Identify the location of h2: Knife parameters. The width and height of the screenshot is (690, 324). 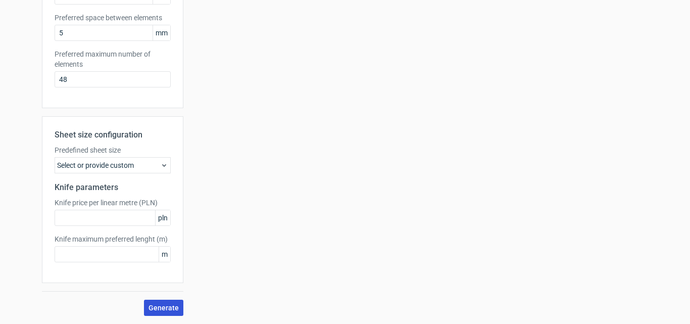
(113, 187).